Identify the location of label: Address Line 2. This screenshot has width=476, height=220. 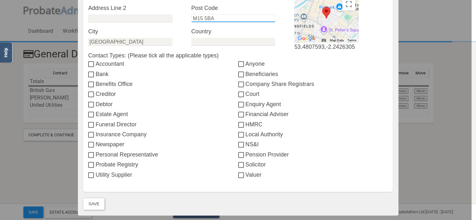
(135, 8).